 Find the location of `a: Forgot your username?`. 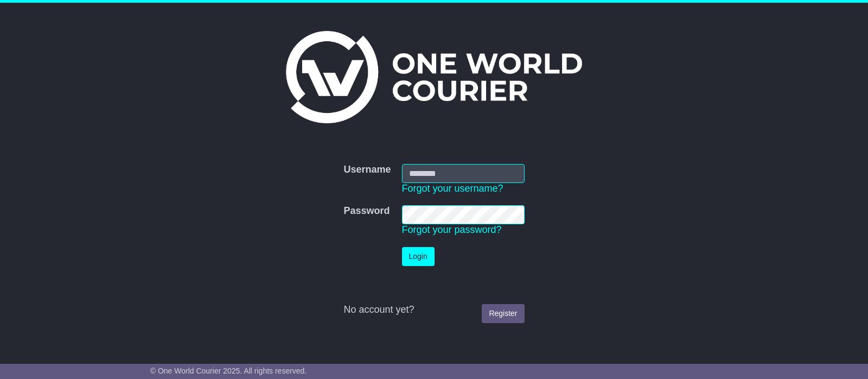

a: Forgot your username? is located at coordinates (452, 189).